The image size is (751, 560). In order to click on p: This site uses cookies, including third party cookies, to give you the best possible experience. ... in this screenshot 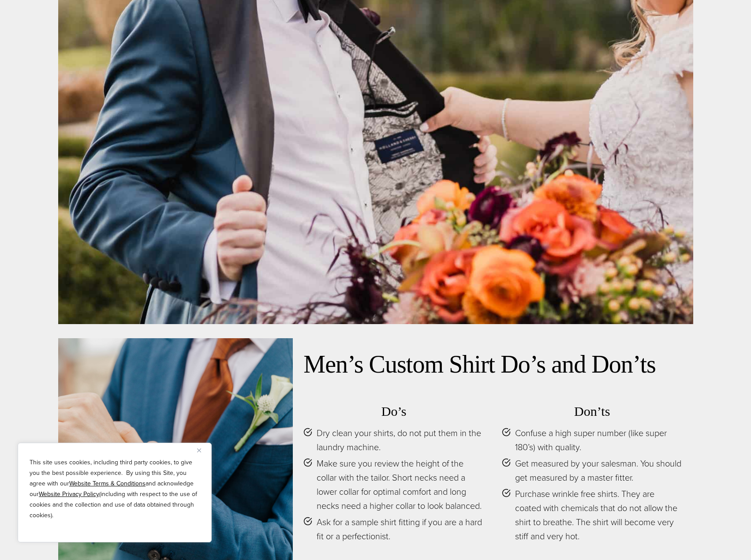, I will do `click(115, 489)`.